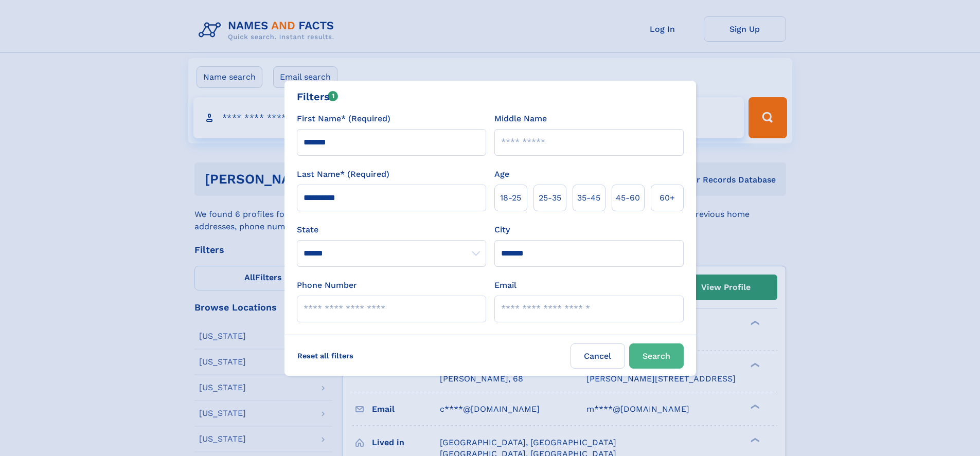 The image size is (980, 456). I want to click on span: 35‑45, so click(588, 198).